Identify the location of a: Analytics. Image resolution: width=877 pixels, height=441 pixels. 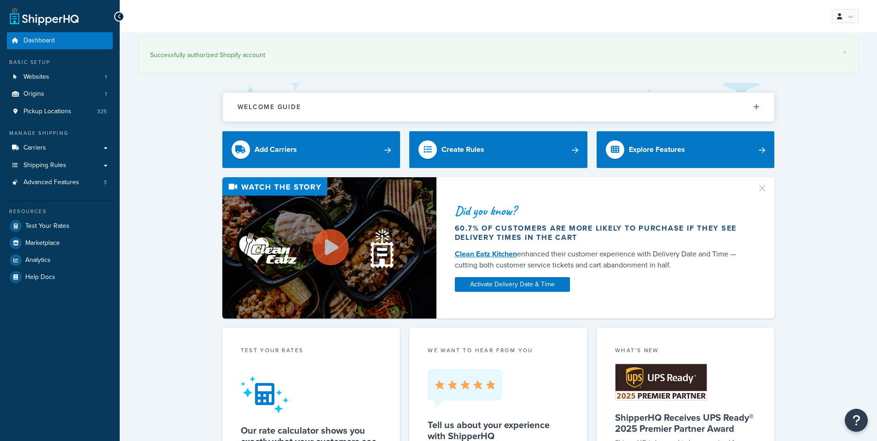
(60, 260).